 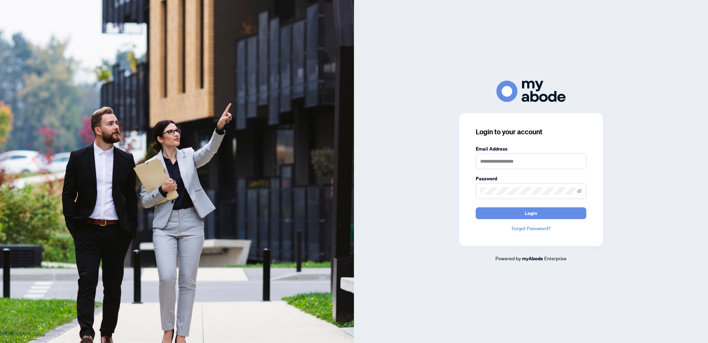 What do you see at coordinates (531, 91) in the screenshot?
I see `img: ma-logo` at bounding box center [531, 91].